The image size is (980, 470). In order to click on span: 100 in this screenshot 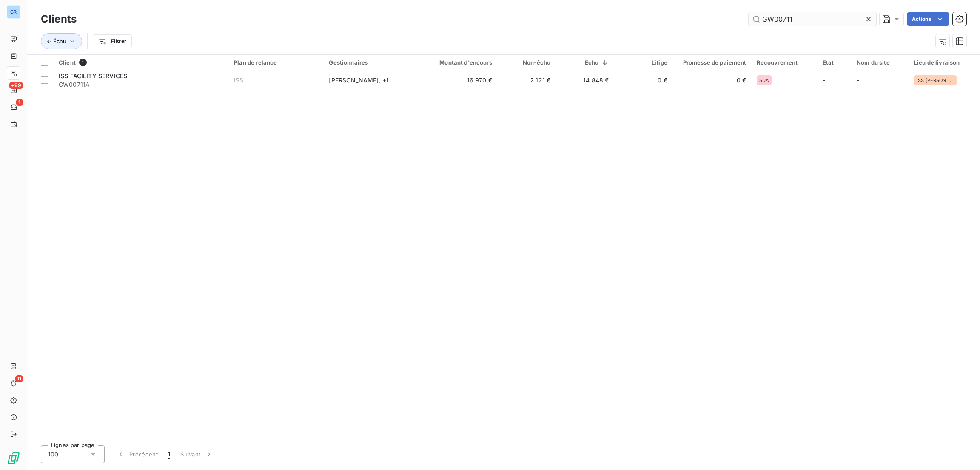, I will do `click(53, 455)`.